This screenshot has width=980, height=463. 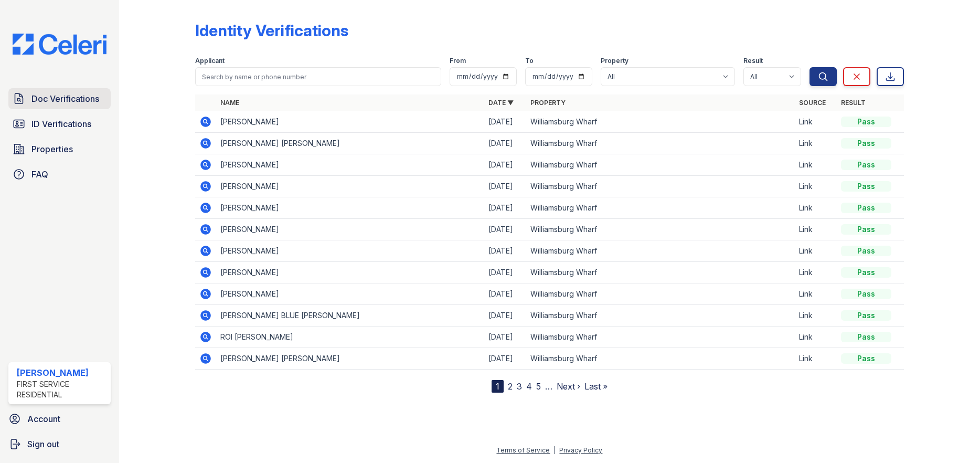 I want to click on a: Privacy Policy, so click(x=581, y=450).